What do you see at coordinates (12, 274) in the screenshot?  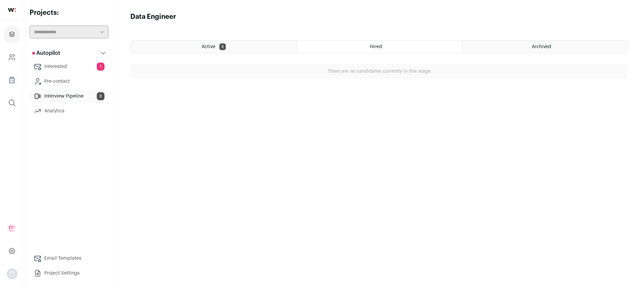 I see `img: nopic.png` at bounding box center [12, 274].